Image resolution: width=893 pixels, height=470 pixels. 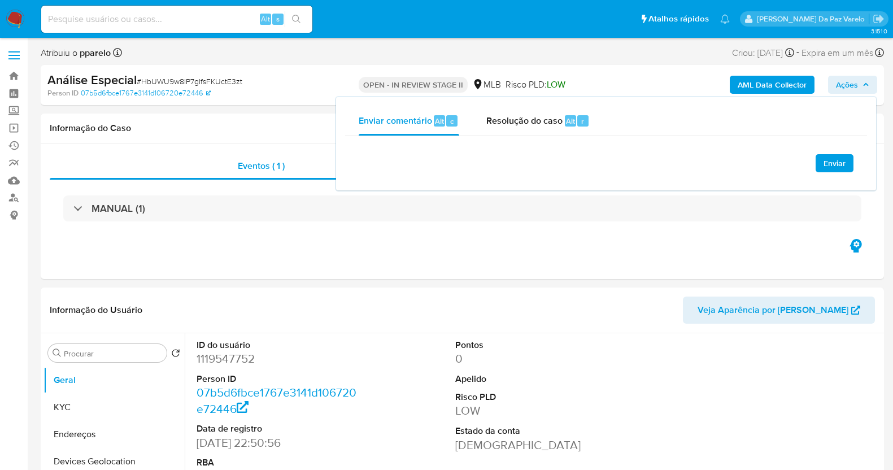 I want to click on button: Procurar, so click(x=57, y=353).